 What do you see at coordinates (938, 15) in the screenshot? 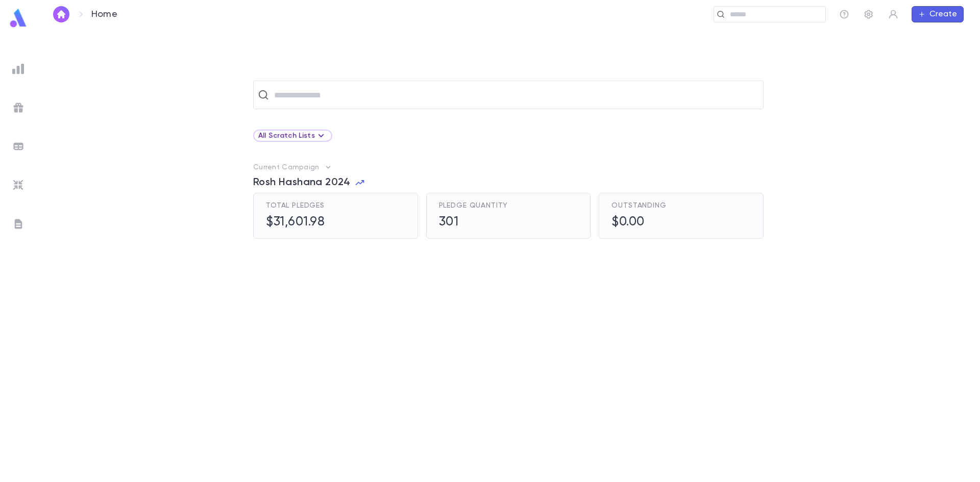
I see `button: Create` at bounding box center [938, 15].